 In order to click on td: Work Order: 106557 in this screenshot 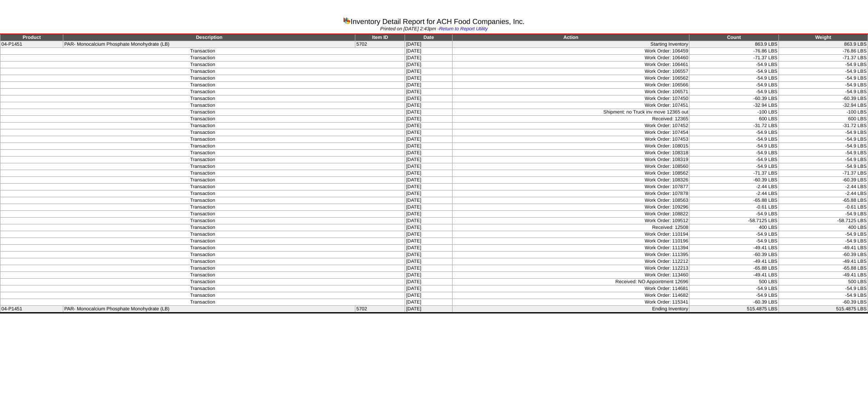, I will do `click(571, 71)`.